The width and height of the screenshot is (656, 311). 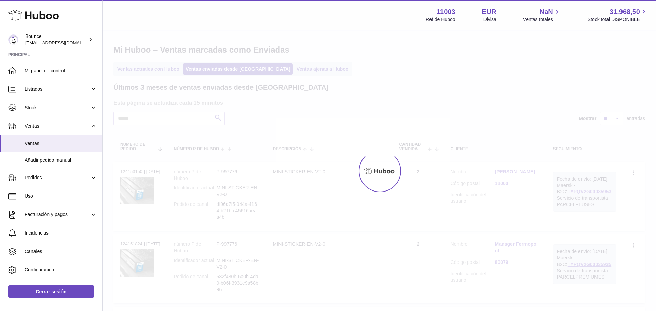 I want to click on span: Configuración, so click(x=61, y=270).